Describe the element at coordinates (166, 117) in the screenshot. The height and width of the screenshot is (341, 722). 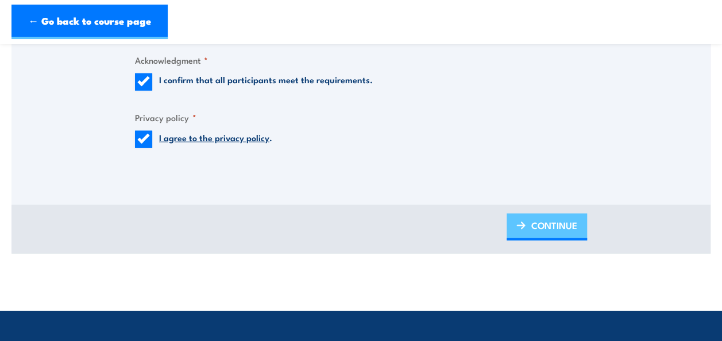
I see `legend: Privacy policy` at that location.